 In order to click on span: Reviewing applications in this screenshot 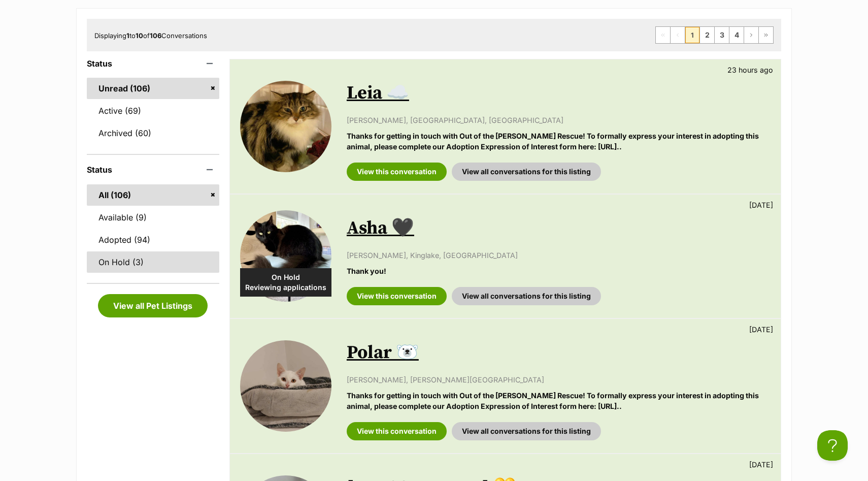, I will do `click(286, 287)`.